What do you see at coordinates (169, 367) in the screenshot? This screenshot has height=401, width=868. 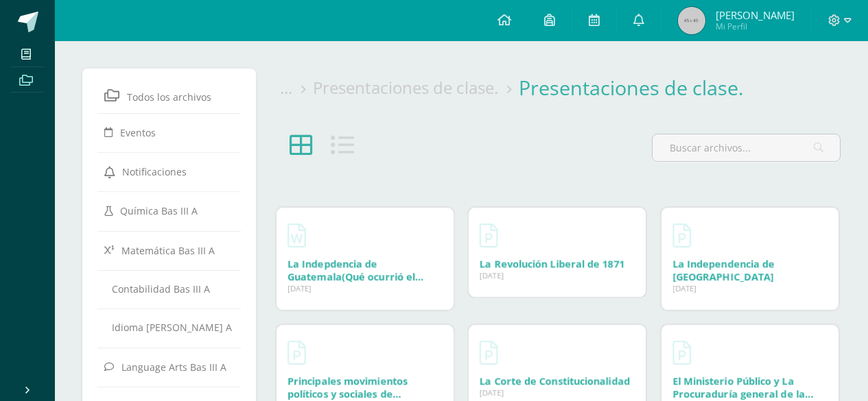 I see `a: Language Arts Bas III A` at bounding box center [169, 367].